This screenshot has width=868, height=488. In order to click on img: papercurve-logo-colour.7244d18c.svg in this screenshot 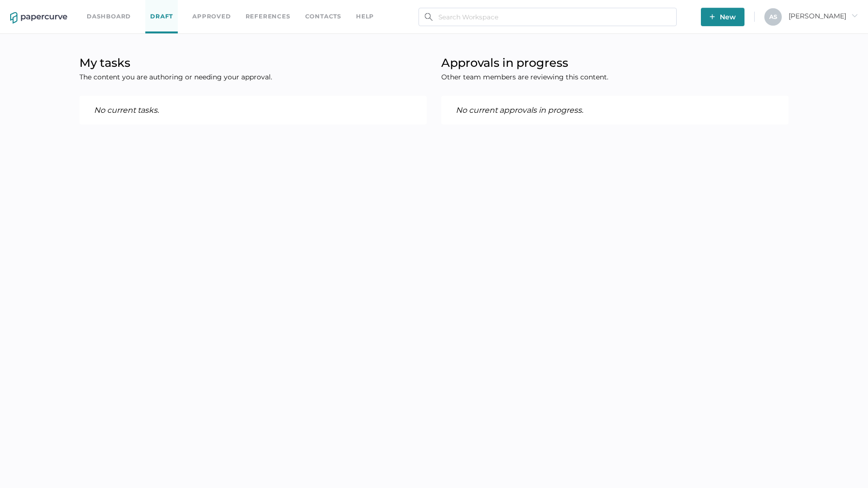, I will do `click(39, 18)`.